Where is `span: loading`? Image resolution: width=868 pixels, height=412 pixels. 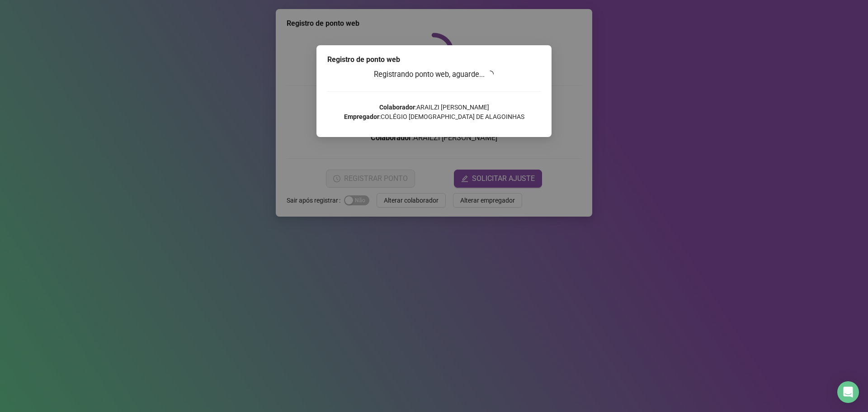
span: loading is located at coordinates (490, 74).